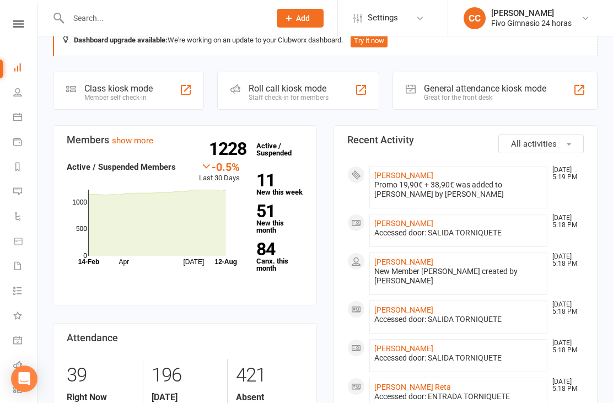  Describe the element at coordinates (185, 338) in the screenshot. I see `h3: Attendance` at that location.